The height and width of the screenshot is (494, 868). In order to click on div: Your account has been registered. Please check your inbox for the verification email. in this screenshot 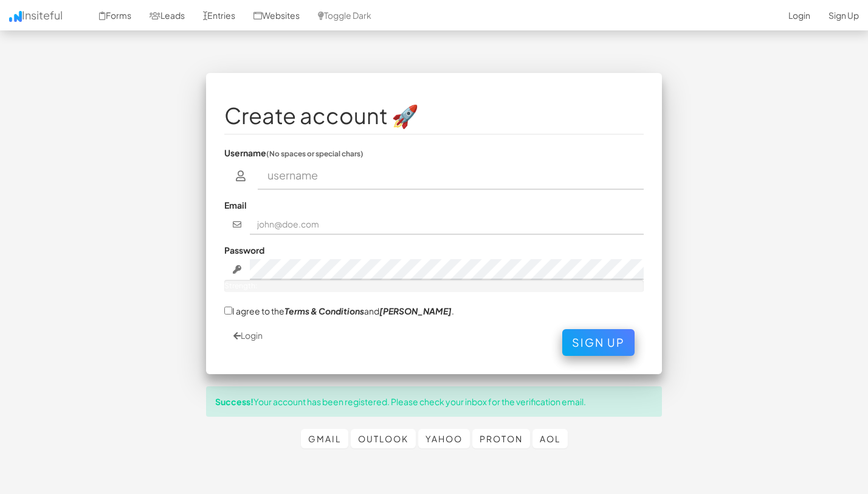, I will do `click(434, 401)`.